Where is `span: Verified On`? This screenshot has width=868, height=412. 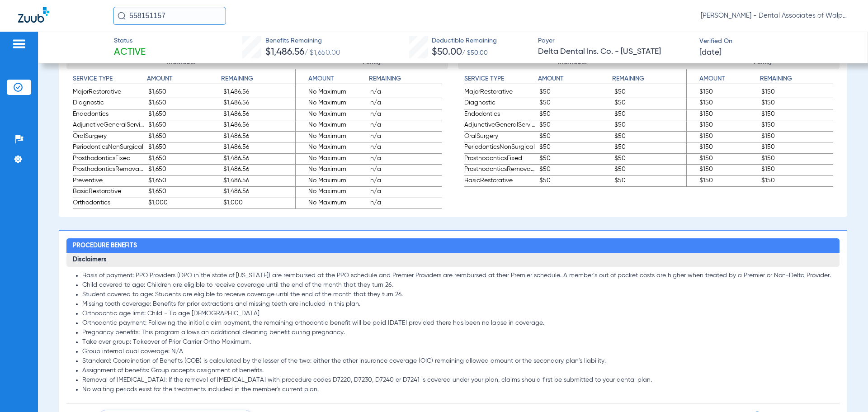 span: Verified On is located at coordinates (776, 41).